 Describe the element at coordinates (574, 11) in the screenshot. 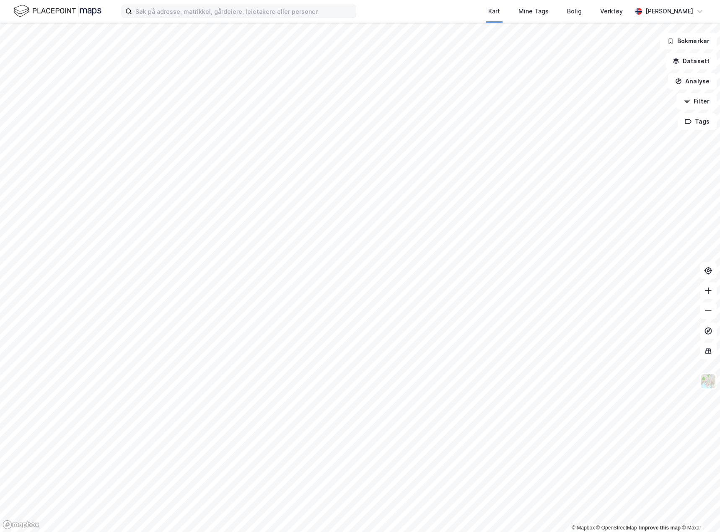

I see `div: Bolig` at that location.